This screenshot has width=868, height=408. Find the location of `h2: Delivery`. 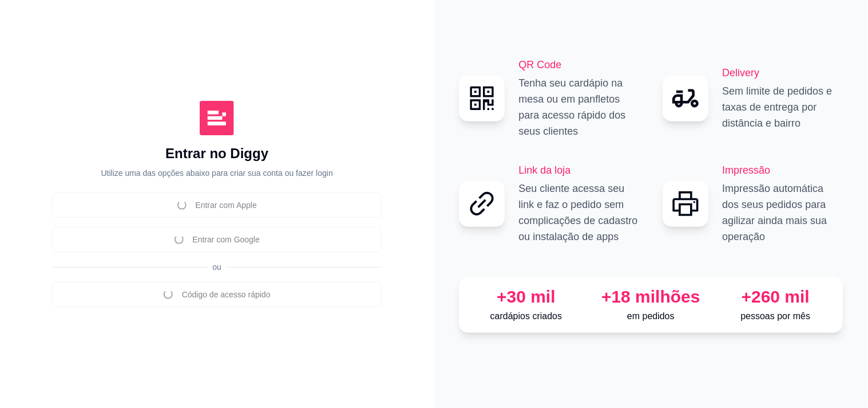

h2: Delivery is located at coordinates (783, 73).